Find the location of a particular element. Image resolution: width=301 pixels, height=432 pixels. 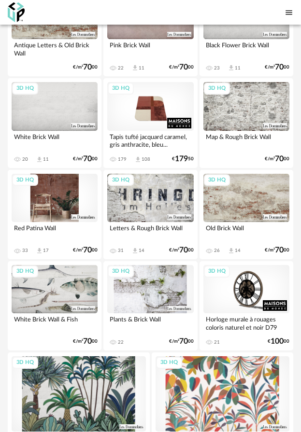

div: 31 is located at coordinates (121, 251).